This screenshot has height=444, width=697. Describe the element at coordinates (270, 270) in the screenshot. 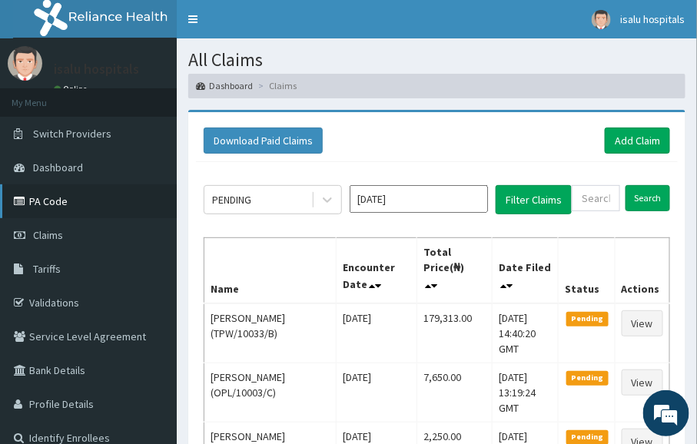

I see `th: Name` at that location.